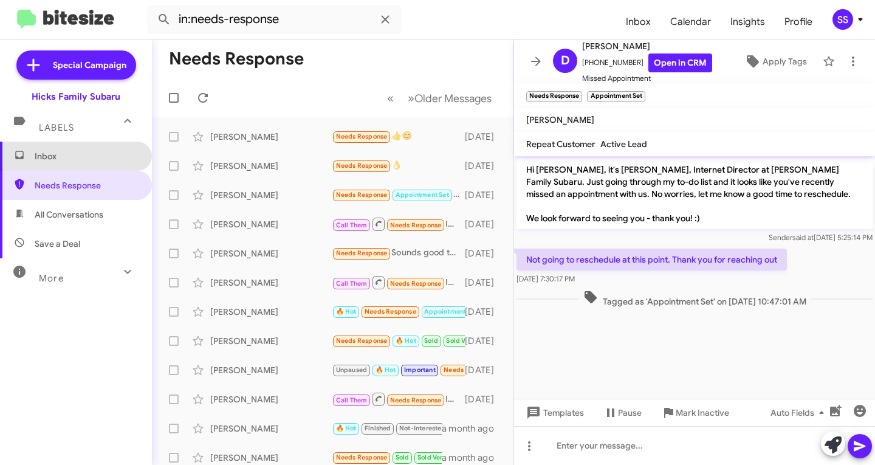  What do you see at coordinates (622, 413) in the screenshot?
I see `button: Pause` at bounding box center [622, 413].